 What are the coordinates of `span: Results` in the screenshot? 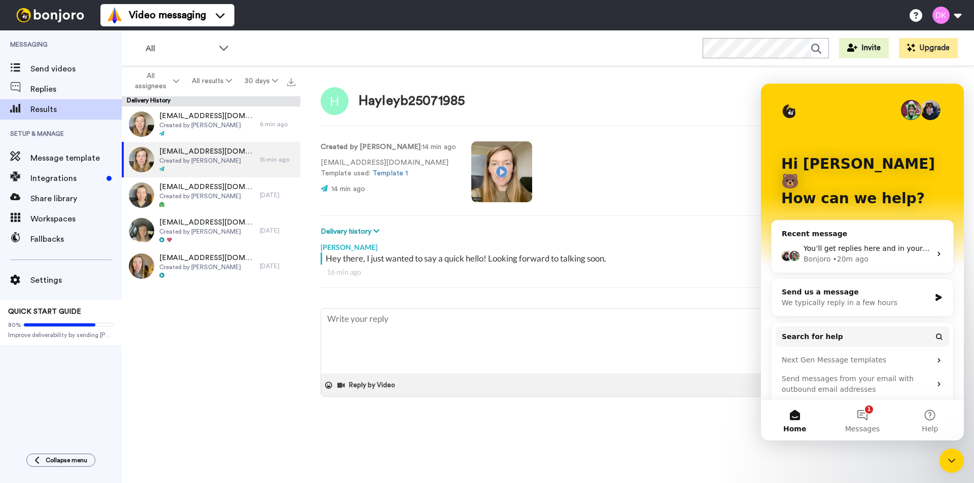 It's located at (76, 110).